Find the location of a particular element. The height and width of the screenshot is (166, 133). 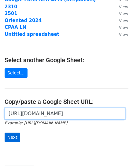

a: 2310 is located at coordinates (11, 7).